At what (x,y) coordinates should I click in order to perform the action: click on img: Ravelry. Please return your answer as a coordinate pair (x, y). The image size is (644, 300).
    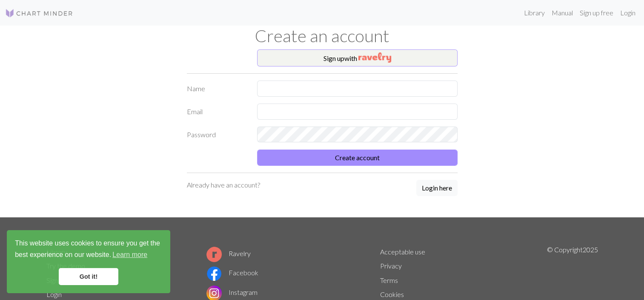
    Looking at the image, I should click on (375, 58).